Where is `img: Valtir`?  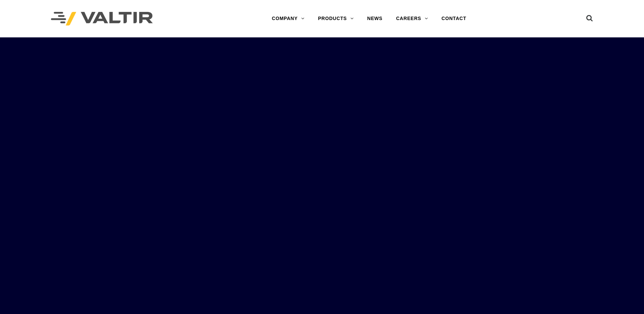 img: Valtir is located at coordinates (102, 19).